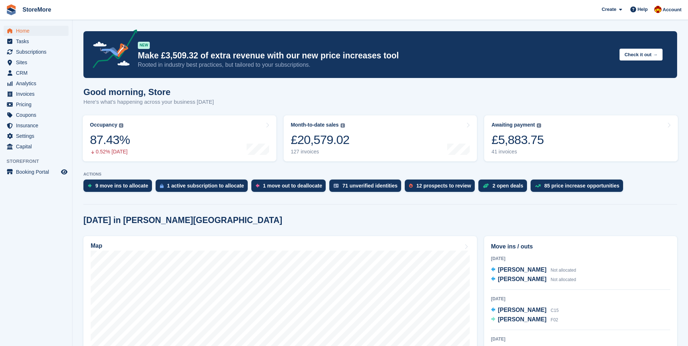  I want to click on h2: Move ins / outs, so click(581, 247).